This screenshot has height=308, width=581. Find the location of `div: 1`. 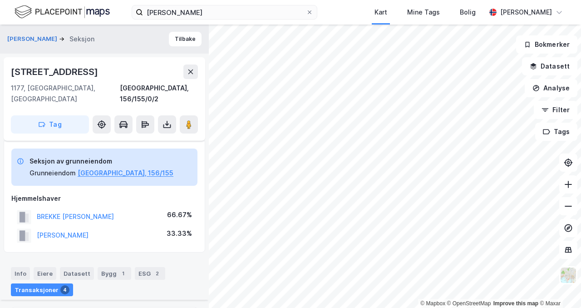

div: 1 is located at coordinates (123, 273).